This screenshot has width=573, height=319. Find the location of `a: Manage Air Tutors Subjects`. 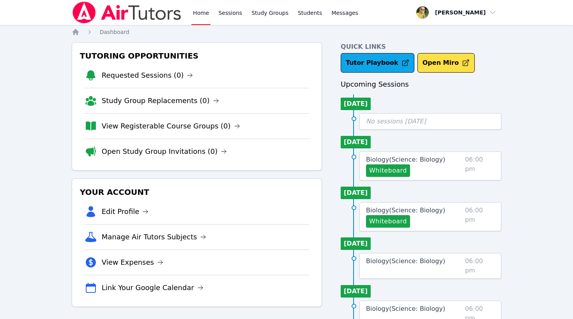

a: Manage Air Tutors Subjects is located at coordinates (154, 237).